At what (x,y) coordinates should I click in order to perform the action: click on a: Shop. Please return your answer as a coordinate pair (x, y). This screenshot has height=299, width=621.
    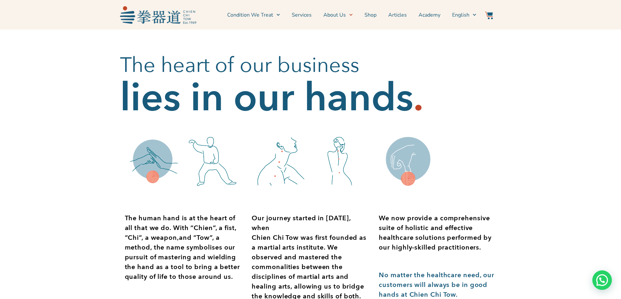
    Looking at the image, I should click on (370, 15).